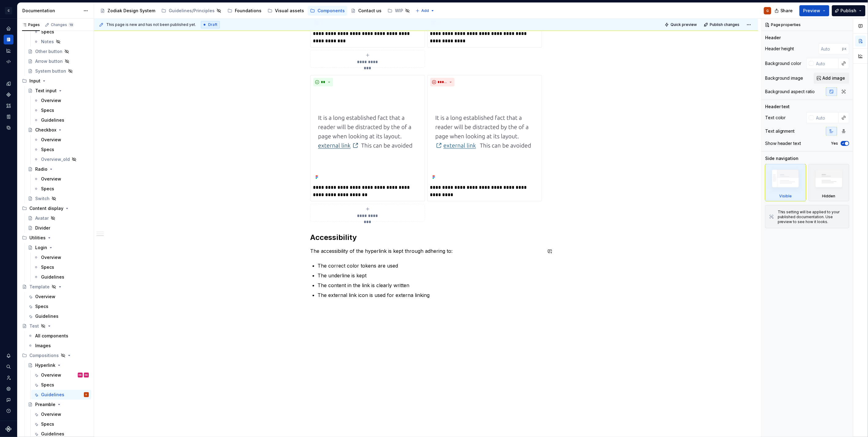 The width and height of the screenshot is (868, 437). Describe the element at coordinates (8, 28) in the screenshot. I see `div: Home` at that location.